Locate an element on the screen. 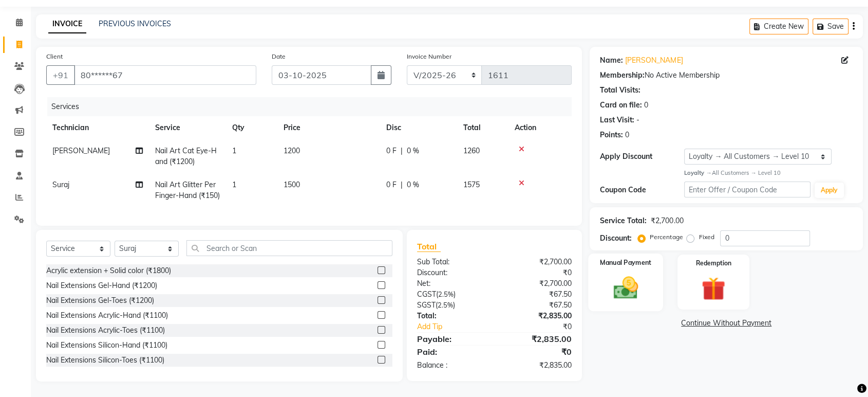 This screenshot has height=397, width=868. div: Nail Extensions Silicon-Toes (₹1100) is located at coordinates (105, 360).